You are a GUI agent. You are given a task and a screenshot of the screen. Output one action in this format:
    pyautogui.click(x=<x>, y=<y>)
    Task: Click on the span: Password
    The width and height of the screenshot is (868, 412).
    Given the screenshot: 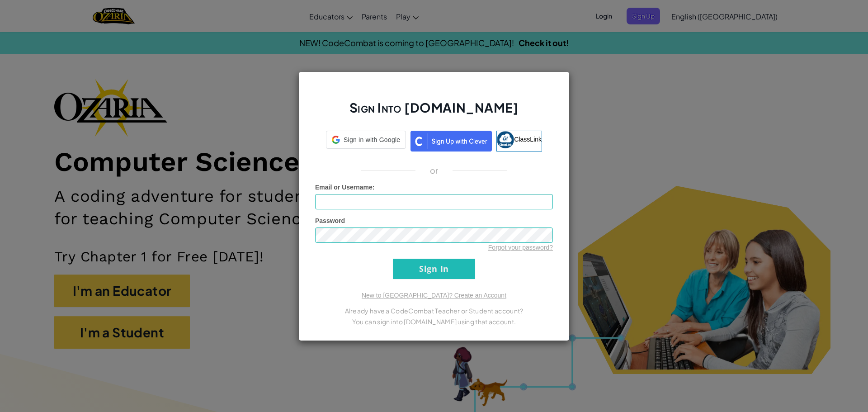 What is the action you would take?
    pyautogui.click(x=330, y=221)
    